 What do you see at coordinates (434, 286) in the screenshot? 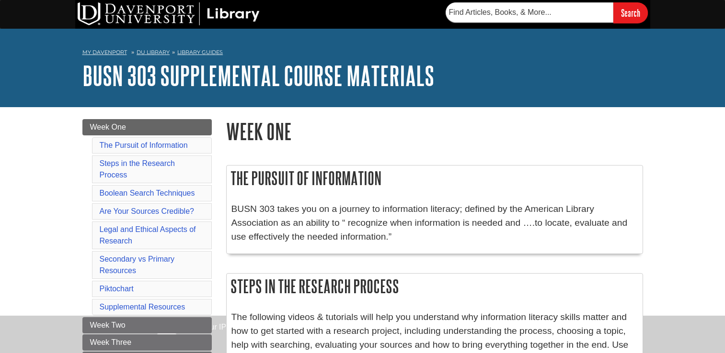
I see `h2: Steps in the Research Process` at bounding box center [434, 286].